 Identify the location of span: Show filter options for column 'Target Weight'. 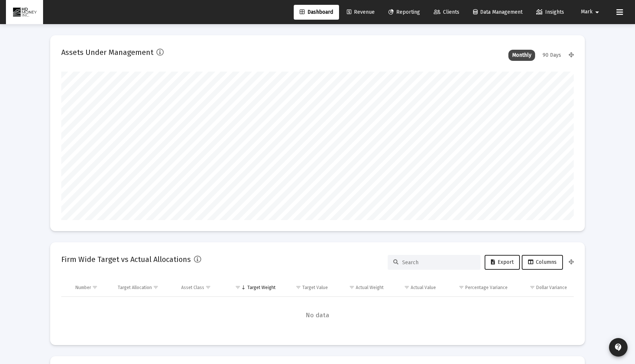
(238, 288).